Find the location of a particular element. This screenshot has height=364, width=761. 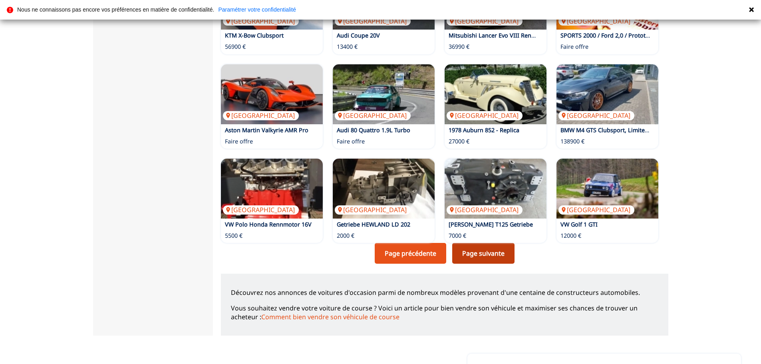

a: SPORTS 2000 / Ford 2,0 / Prototyp bis Bj.1995 gesucht is located at coordinates (633, 35).